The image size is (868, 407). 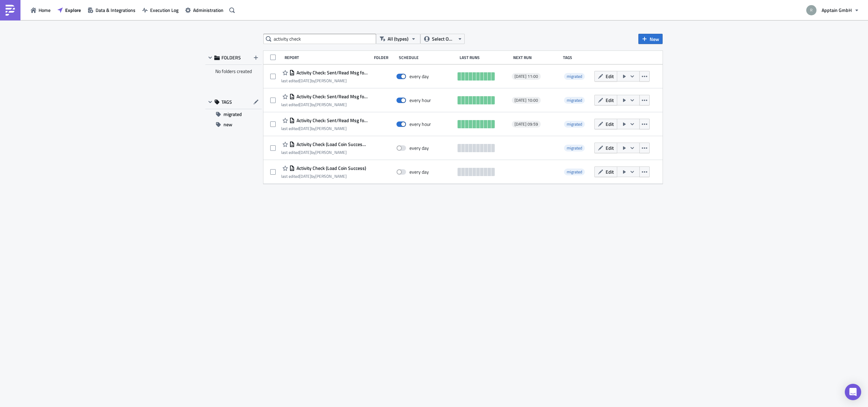 What do you see at coordinates (115, 10) in the screenshot?
I see `span: Data & Integrations` at bounding box center [115, 10].